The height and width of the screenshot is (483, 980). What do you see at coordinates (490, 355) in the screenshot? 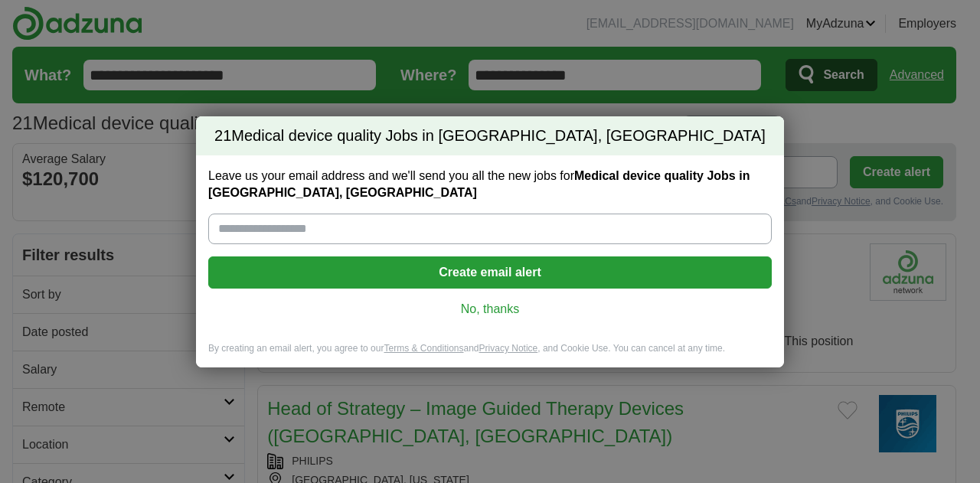
I see `div: By creating an email alert, you agree to our and , and Cookie Use. You can cancel at any time.` at bounding box center [490, 355].